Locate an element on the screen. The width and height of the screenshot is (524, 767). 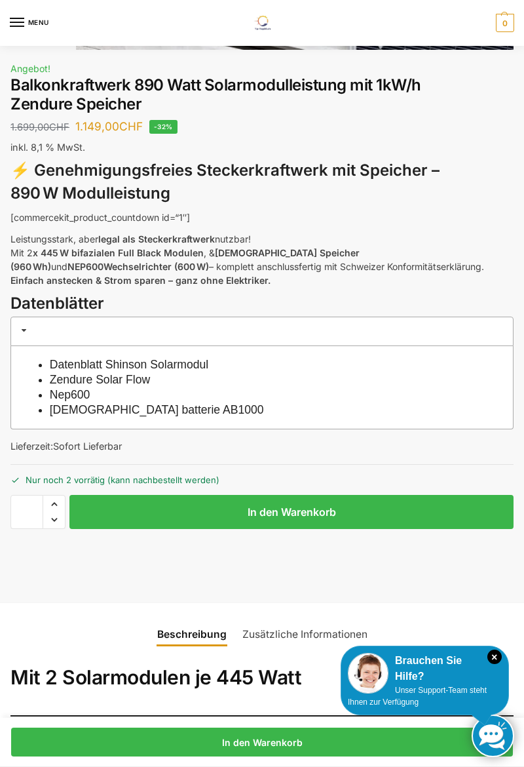
a: Nep600 is located at coordinates (70, 395).